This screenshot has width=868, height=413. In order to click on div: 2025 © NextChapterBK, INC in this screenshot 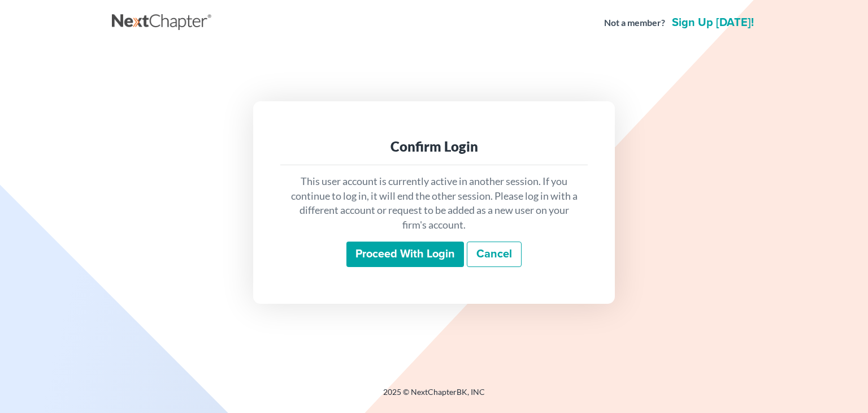, I will do `click(434, 396)`.